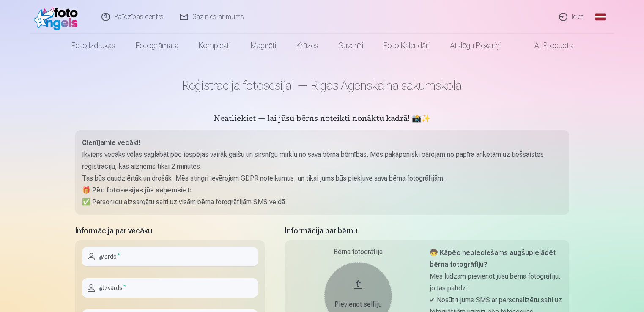 The image size is (644, 312). Describe the element at coordinates (351, 45) in the screenshot. I see `a: Suvenīri` at that location.